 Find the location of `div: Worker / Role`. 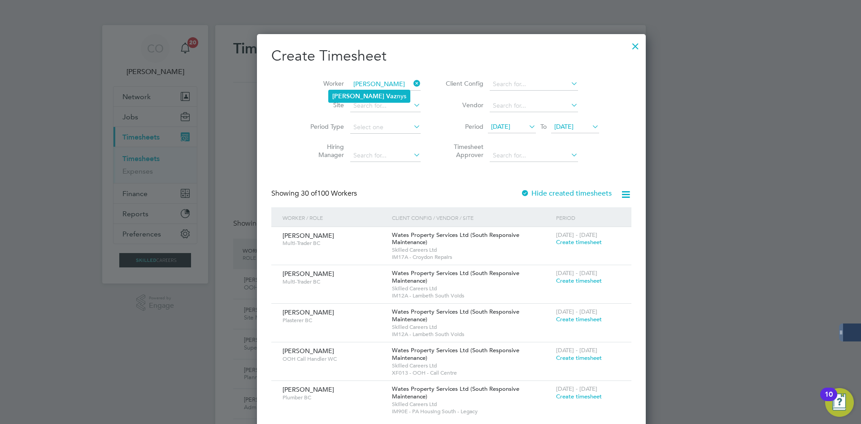

div: Worker / Role is located at coordinates (335, 217).